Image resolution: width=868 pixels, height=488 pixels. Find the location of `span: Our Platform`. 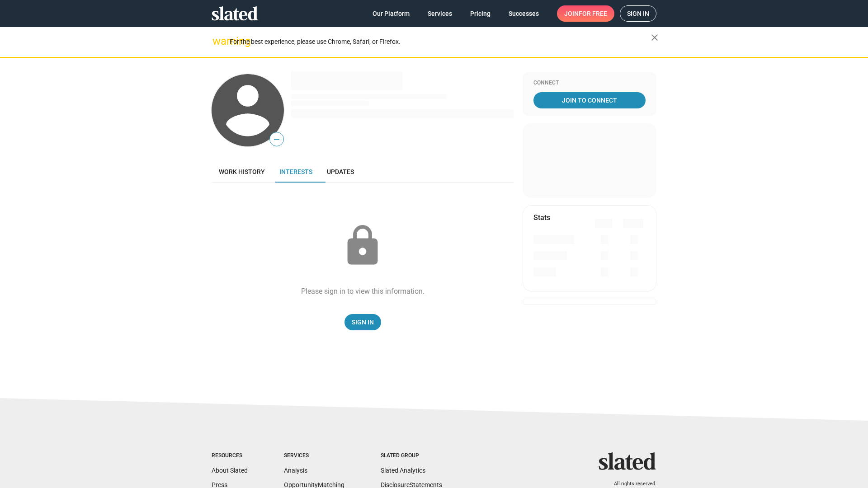

span: Our Platform is located at coordinates (391, 14).